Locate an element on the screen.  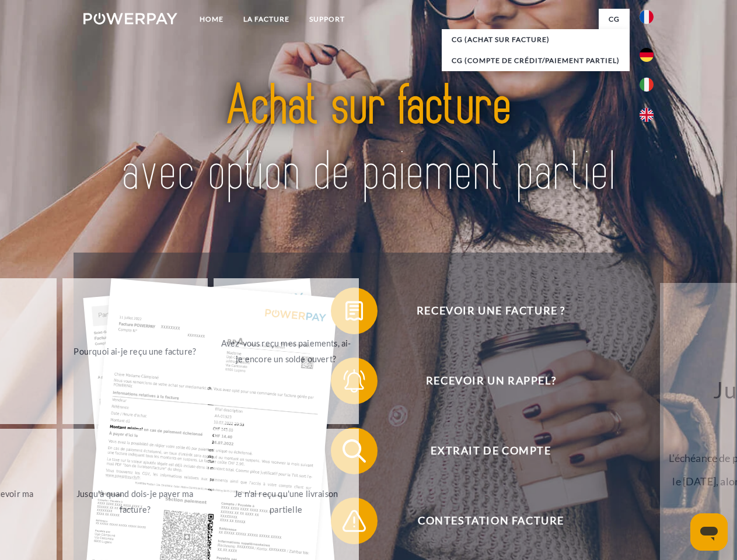
img: logo-powerpay-white.svg is located at coordinates (130, 19).